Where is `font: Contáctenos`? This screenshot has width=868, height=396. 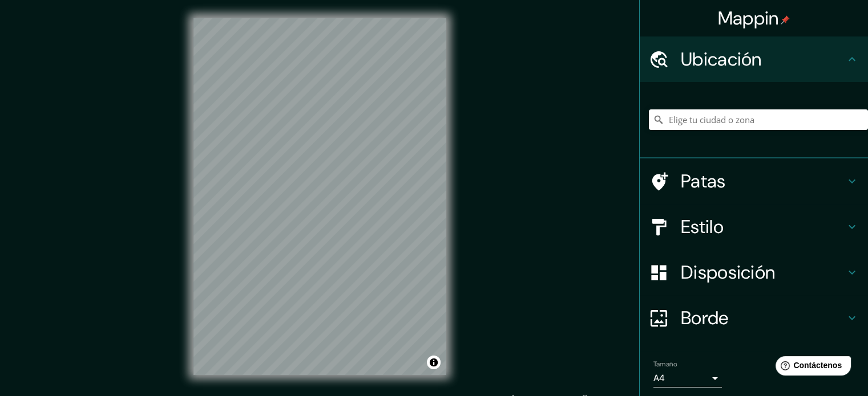
font: Contáctenos is located at coordinates (51, 13).